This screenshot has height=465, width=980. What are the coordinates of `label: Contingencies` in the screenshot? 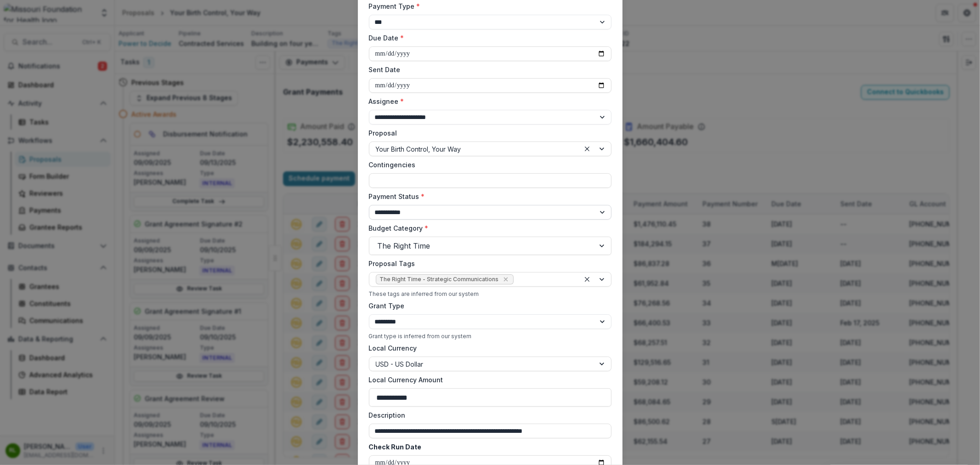 It's located at (487, 165).